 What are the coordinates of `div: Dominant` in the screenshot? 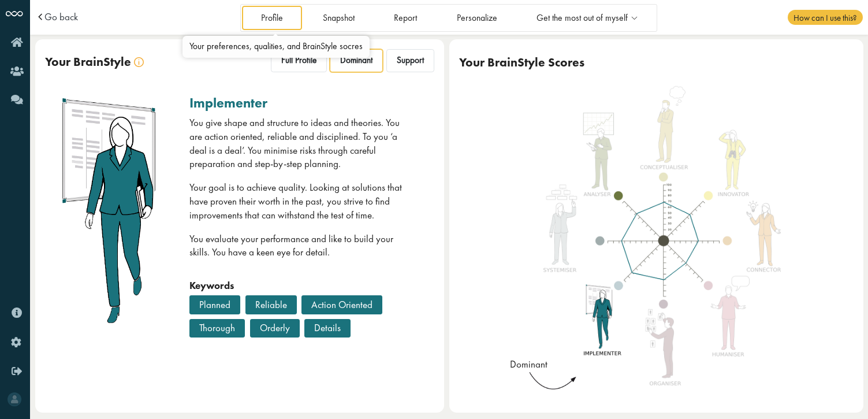 It's located at (529, 364).